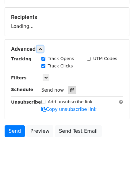  I want to click on strong: Filters, so click(19, 78).